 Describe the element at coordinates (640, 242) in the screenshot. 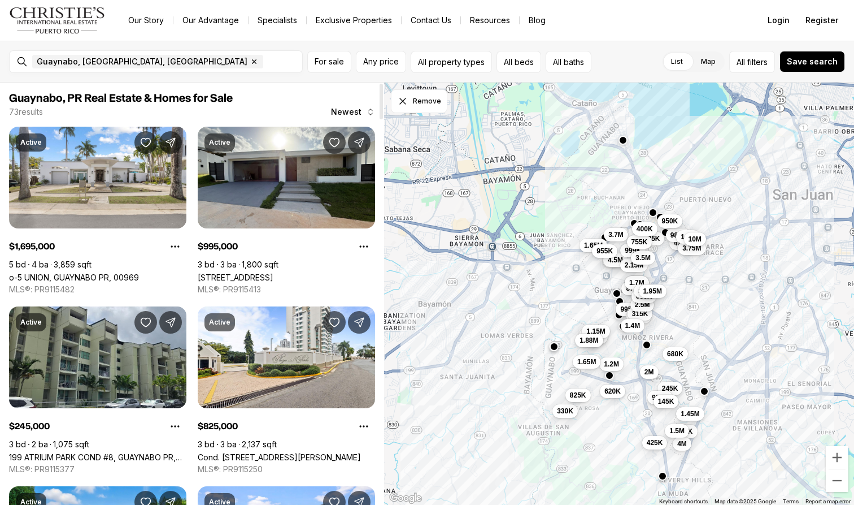

I see `button: 755K` at that location.